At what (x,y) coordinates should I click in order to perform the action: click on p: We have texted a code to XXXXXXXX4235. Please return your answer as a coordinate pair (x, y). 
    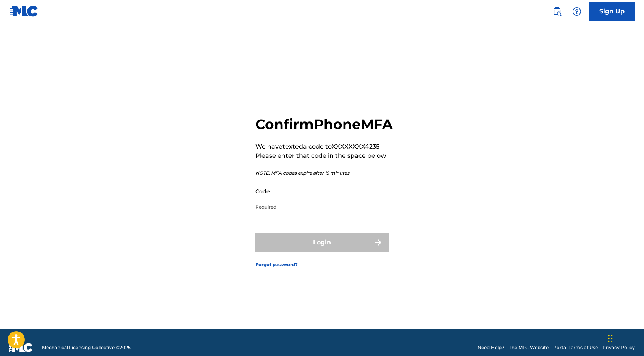
    Looking at the image, I should click on (324, 147).